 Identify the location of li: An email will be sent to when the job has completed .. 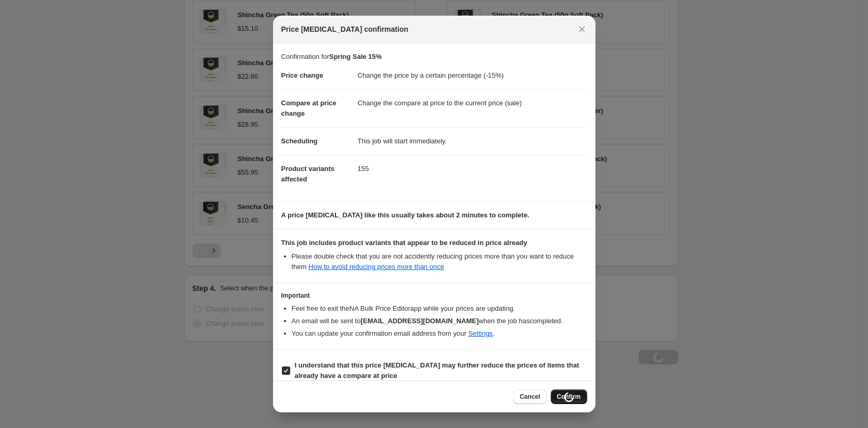
(439, 321).